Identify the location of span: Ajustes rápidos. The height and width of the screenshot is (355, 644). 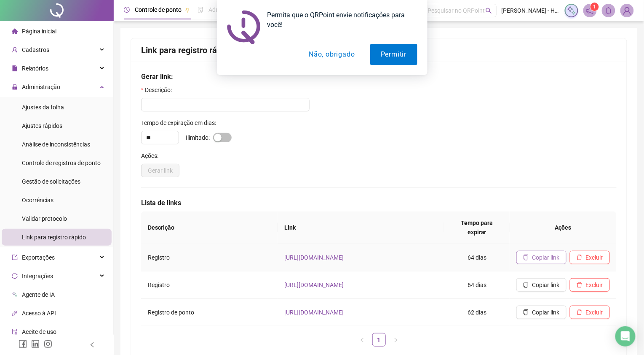
(42, 126).